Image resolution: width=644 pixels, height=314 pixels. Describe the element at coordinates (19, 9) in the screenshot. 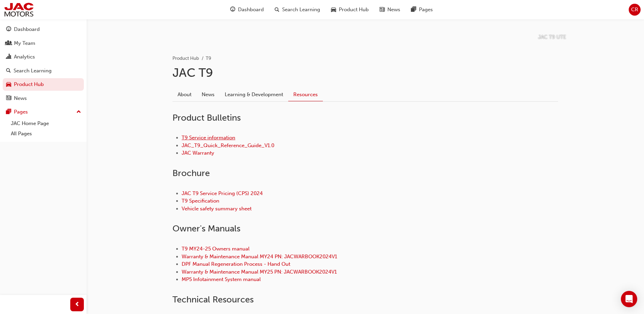

I see `a: jac-portal` at that location.